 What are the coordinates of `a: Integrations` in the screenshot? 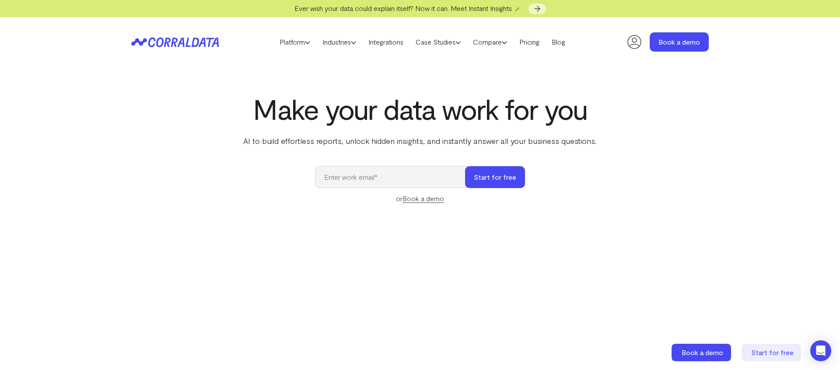 It's located at (386, 42).